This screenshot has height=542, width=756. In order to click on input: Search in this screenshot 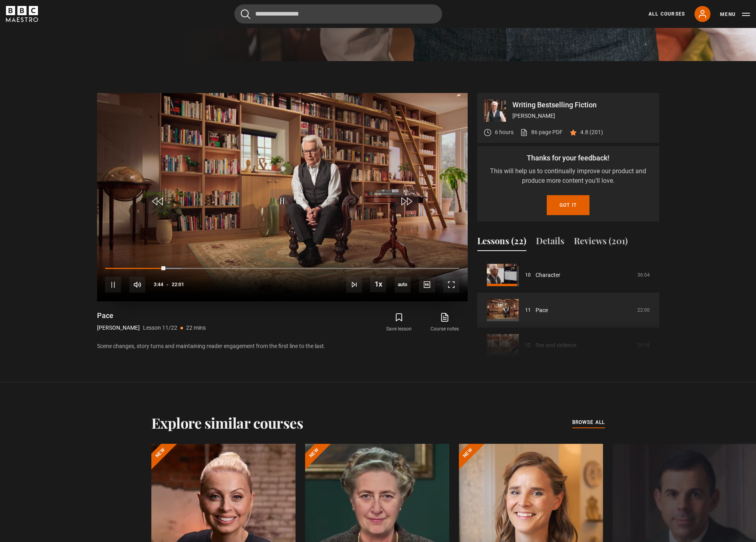, I will do `click(338, 14)`.